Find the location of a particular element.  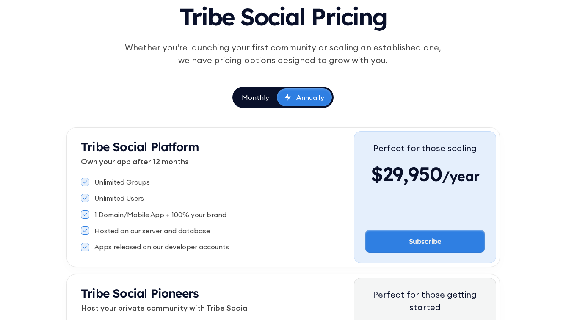

div: Whether you're launching your first community or scaling an established one, we have pricing opti... is located at coordinates (283, 54).